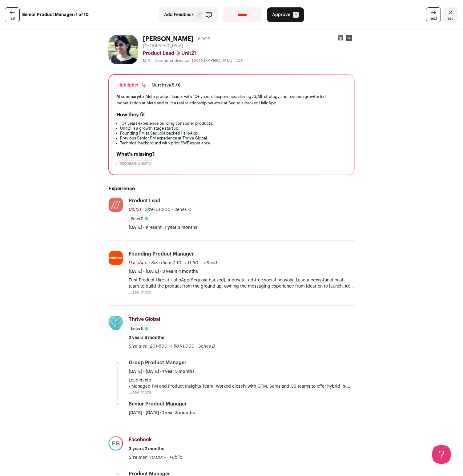 Image resolution: width=463 pixels, height=476 pixels. I want to click on span: → Seed, so click(210, 263).